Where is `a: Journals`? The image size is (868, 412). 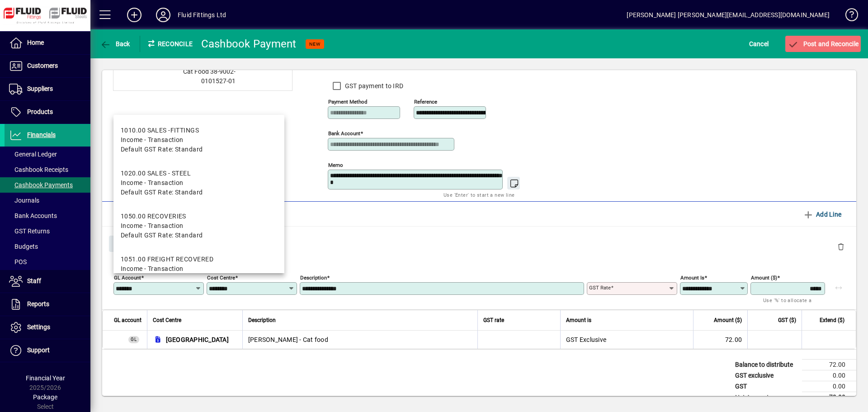
a: Journals is located at coordinates (48, 200).